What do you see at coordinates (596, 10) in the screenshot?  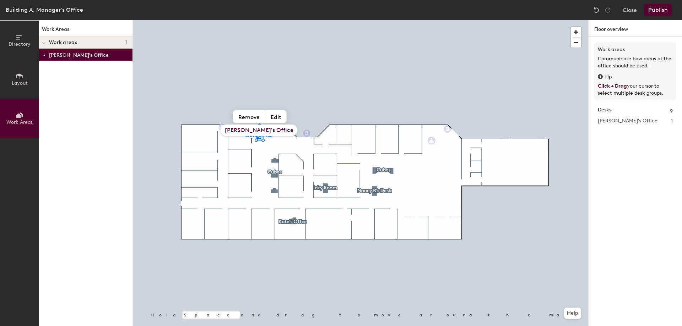 I see `img: Undo` at bounding box center [596, 10].